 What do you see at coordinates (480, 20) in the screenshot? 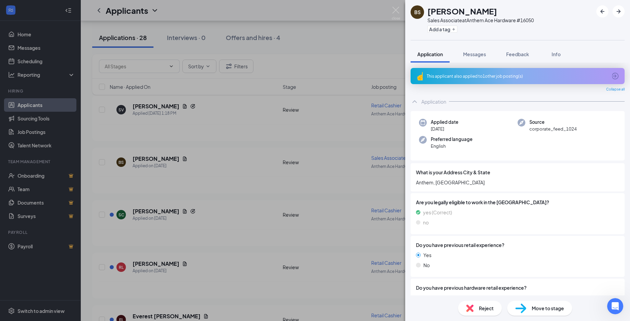
I see `div: Sales Associate at Anthem Ace Hardware #16050` at bounding box center [480, 20].